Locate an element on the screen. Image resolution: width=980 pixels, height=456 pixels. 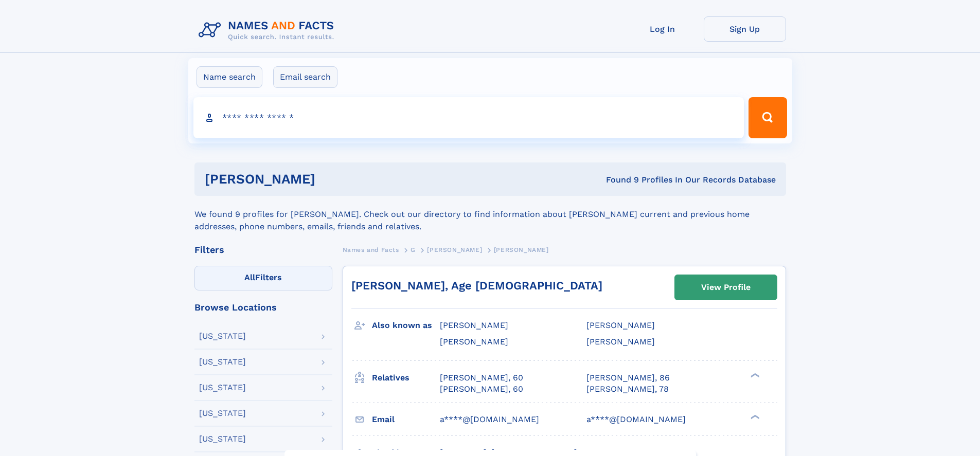
h3: Relatives is located at coordinates (406, 378).